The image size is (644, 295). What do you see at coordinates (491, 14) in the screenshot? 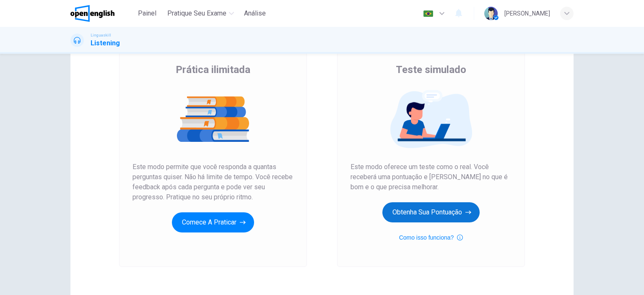
I see `img: Profile picture` at bounding box center [491, 14].